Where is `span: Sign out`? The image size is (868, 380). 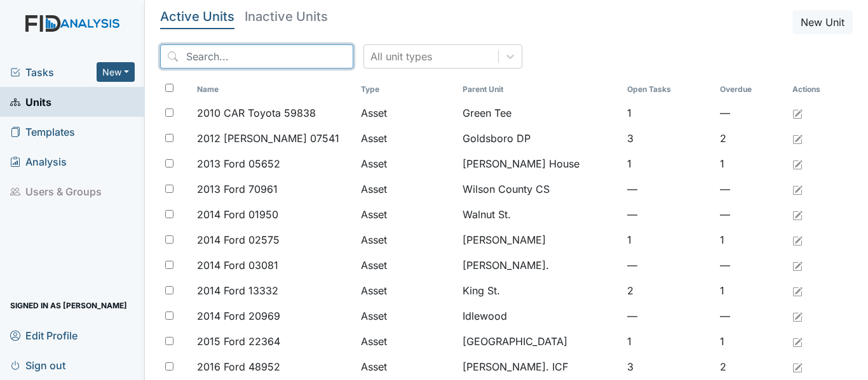
span: Sign out is located at coordinates (38, 365).